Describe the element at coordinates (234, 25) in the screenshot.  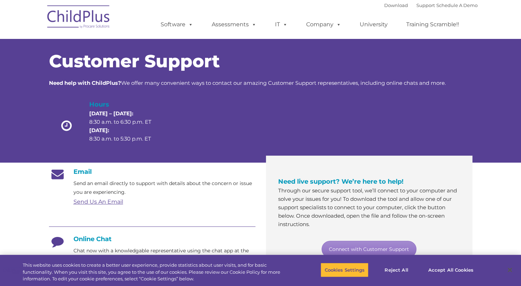
I see `a: Assessments` at that location.